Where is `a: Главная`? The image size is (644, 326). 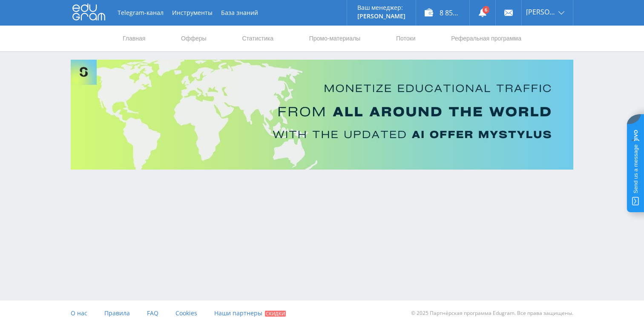
a: Главная is located at coordinates (134, 38).